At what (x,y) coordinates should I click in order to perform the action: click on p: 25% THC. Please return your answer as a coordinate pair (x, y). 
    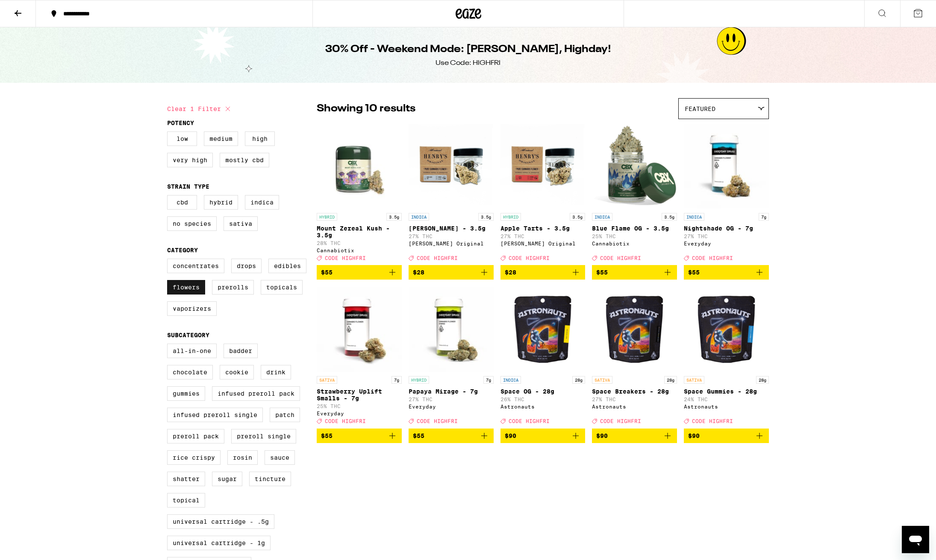
    Looking at the image, I should click on (634, 236).